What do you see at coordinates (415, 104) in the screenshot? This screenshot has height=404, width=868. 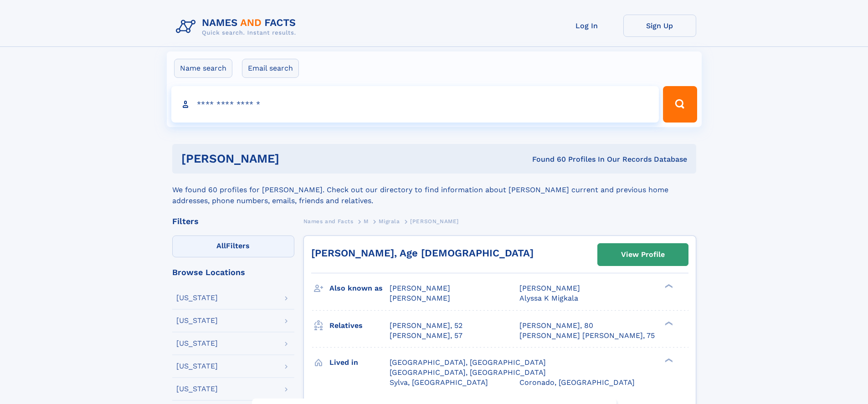 I see `input: search input` at bounding box center [415, 104].